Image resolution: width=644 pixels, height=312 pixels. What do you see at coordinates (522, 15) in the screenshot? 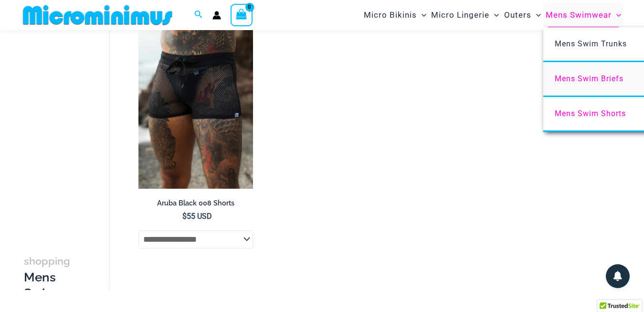
I see `a: OutersMenu ToggleMenu Toggle` at bounding box center [522, 15].